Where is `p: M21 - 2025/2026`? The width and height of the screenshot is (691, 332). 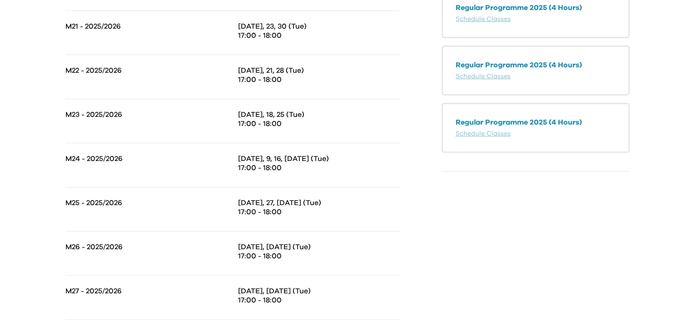 p: M21 - 2025/2026 is located at coordinates (149, 26).